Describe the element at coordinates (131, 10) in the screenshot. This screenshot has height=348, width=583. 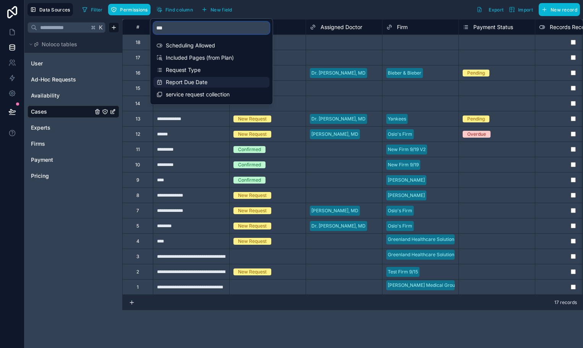
I see `a: Permissions` at that location.